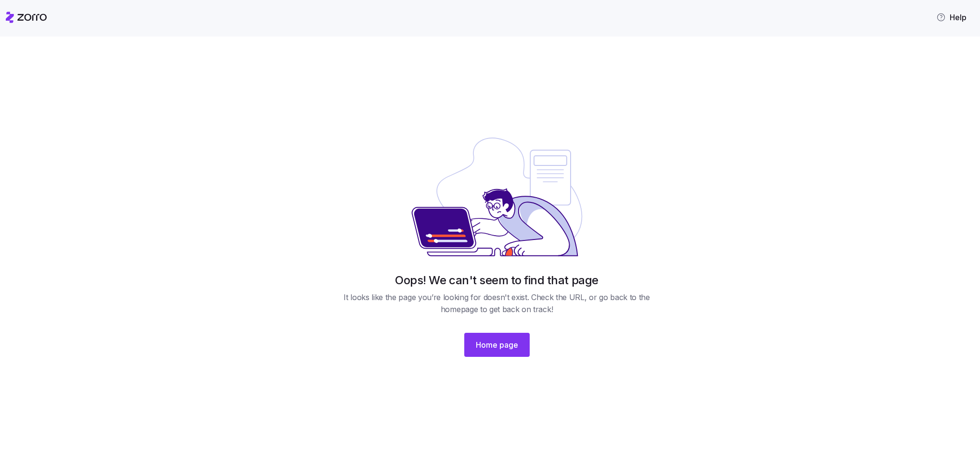  What do you see at coordinates (951, 17) in the screenshot?
I see `button: Help` at bounding box center [951, 17].